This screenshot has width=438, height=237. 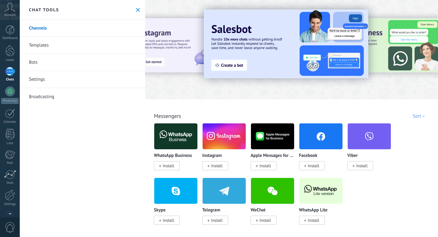 What do you see at coordinates (273, 155) in the screenshot?
I see `p: Apple Messages for Business` at bounding box center [273, 155].